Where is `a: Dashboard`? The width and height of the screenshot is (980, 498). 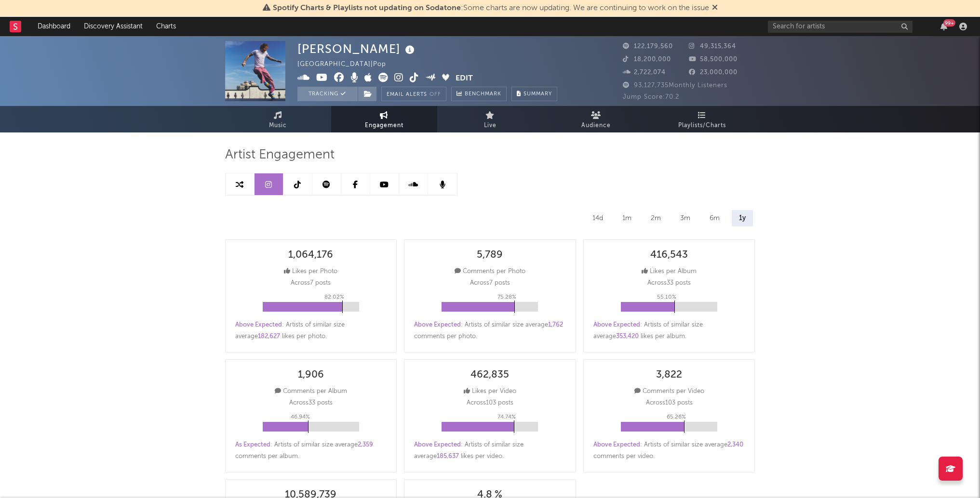 a: Dashboard is located at coordinates (54, 27).